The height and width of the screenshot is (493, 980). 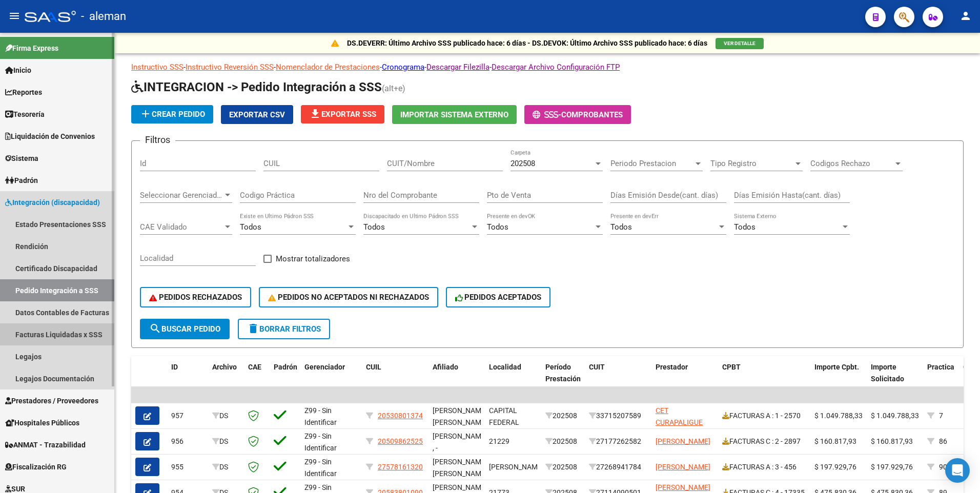 I want to click on span: CAE, so click(x=255, y=367).